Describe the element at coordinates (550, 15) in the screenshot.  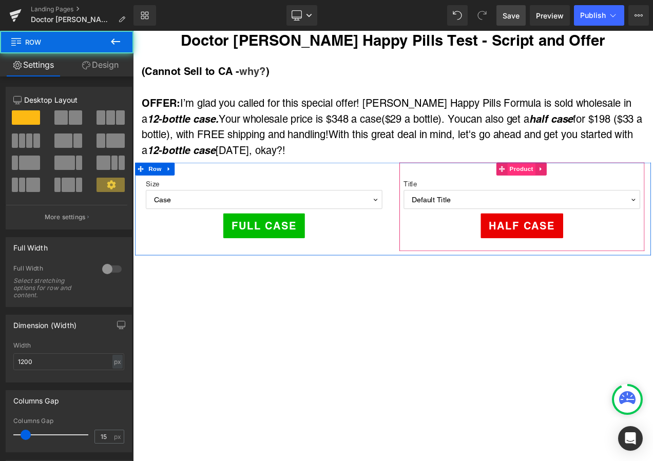
I see `span: Preview` at that location.